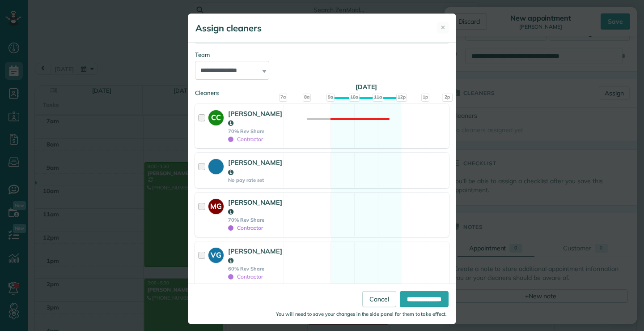  What do you see at coordinates (361, 313) in the screenshot?
I see `small: You will need to save your changes in the side panel for them to take effect.` at bounding box center [361, 313].